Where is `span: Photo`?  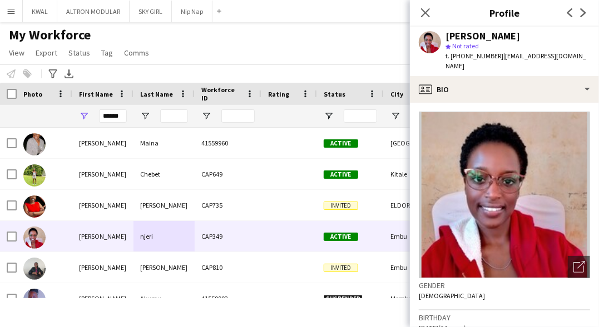
span: Photo is located at coordinates (33, 94).